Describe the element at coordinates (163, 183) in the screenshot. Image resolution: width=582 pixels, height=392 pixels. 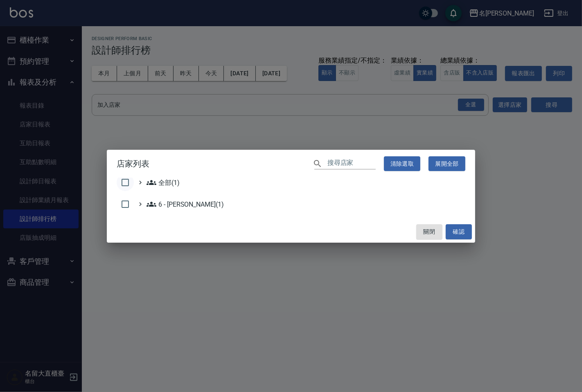
I see `span: 全部(1)` at that location.